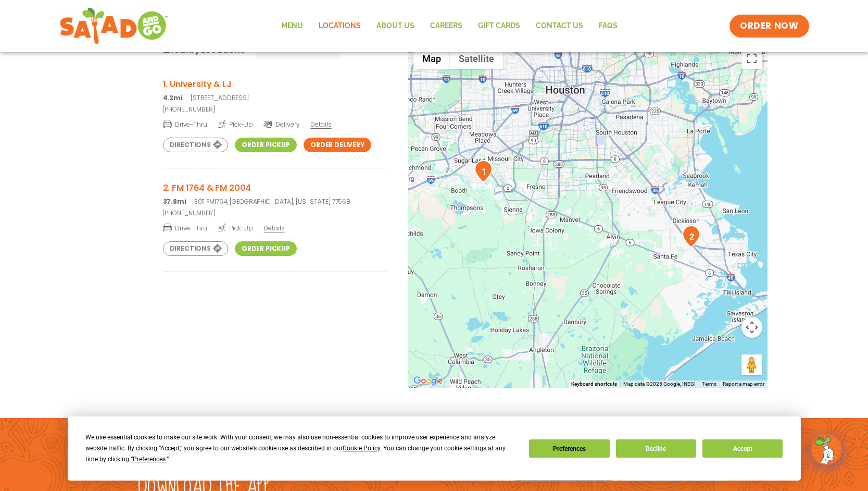 The height and width of the screenshot is (491, 868). Describe the element at coordinates (175, 201) in the screenshot. I see `strong: 37.8mi` at that location.